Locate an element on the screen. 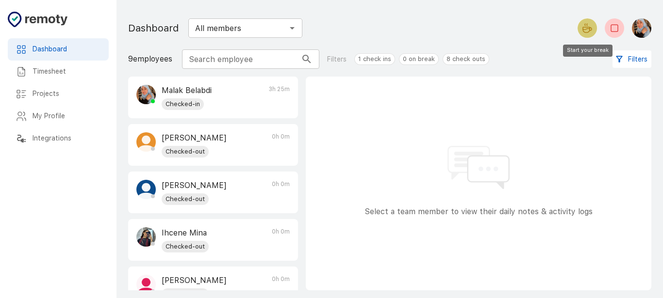 The height and width of the screenshot is (298, 663). button: Filters is located at coordinates (632, 59).